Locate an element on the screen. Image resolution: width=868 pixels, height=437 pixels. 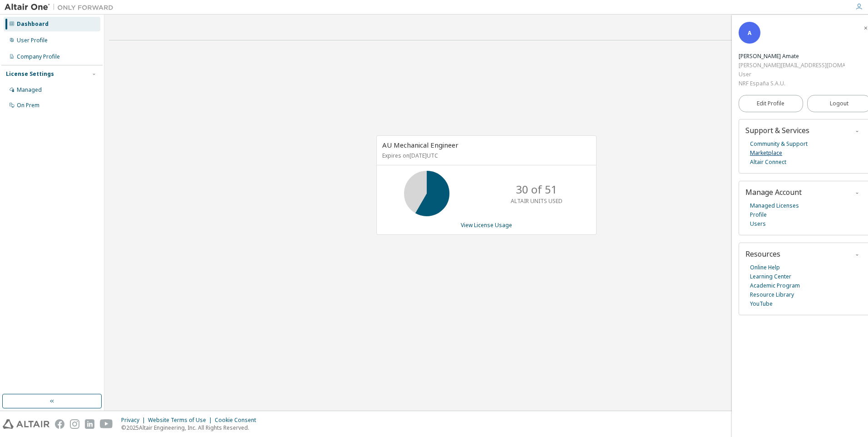
img: facebook.svg is located at coordinates (60, 424).